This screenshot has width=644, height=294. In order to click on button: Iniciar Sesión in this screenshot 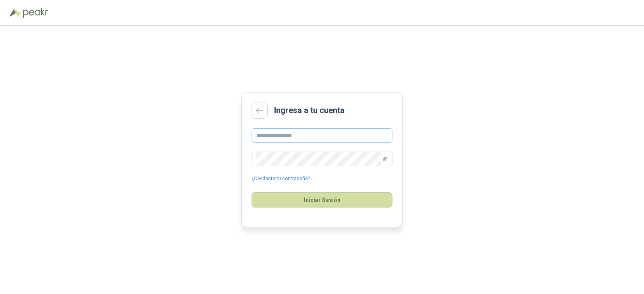, I will do `click(322, 200)`.